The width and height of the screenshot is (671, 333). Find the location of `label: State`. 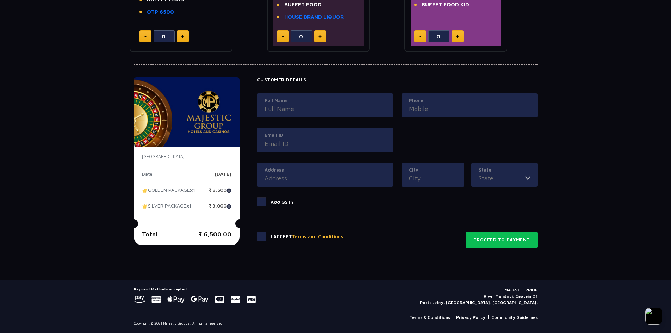

label: State is located at coordinates (504, 170).